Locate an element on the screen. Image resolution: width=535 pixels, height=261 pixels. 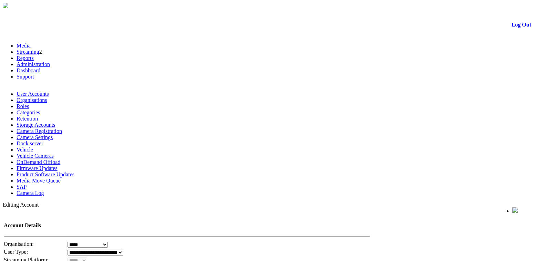
span: Welcome, - (Administrator) is located at coordinates (473, 210).